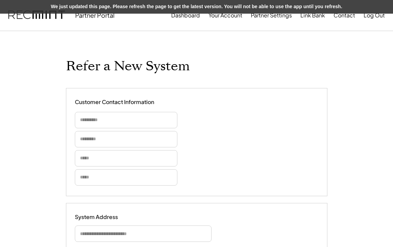 Image resolution: width=393 pixels, height=247 pixels. I want to click on button: Log Out, so click(374, 15).